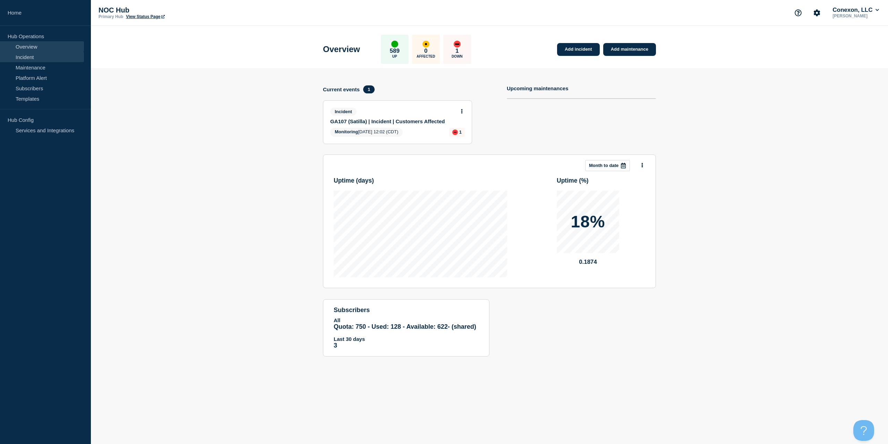 The width and height of the screenshot is (888, 444). Describe the element at coordinates (341, 49) in the screenshot. I see `h1: Overview` at that location.